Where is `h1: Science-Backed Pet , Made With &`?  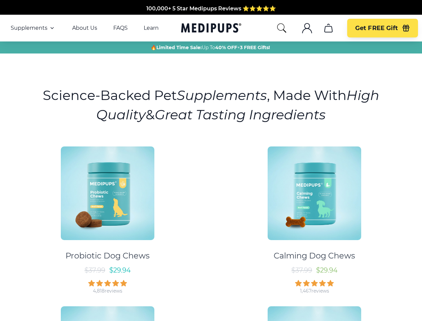
h1: Science-Backed Pet , Made With & is located at coordinates (211, 105).